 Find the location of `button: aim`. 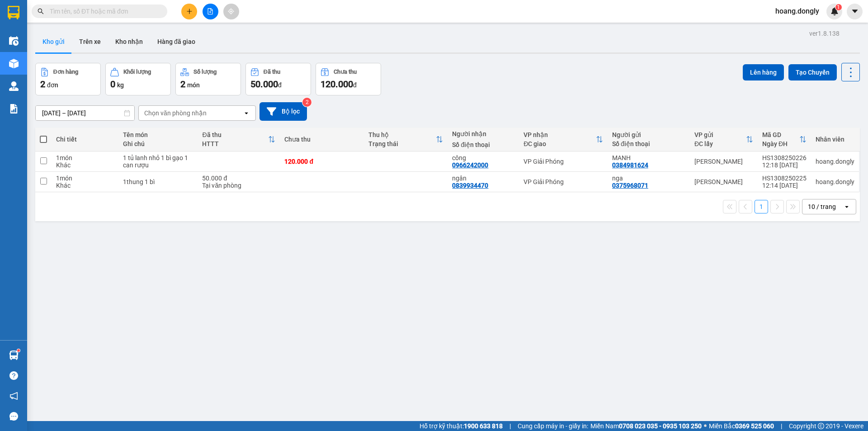

button: aim is located at coordinates (231, 11).